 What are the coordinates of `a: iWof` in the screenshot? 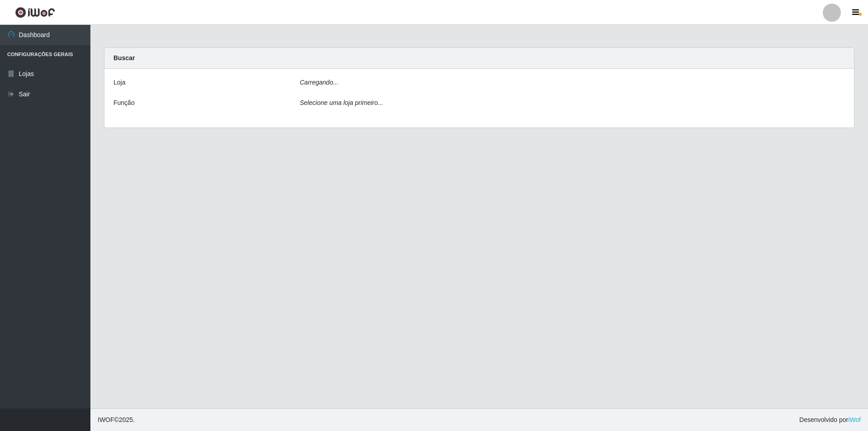 It's located at (854, 419).